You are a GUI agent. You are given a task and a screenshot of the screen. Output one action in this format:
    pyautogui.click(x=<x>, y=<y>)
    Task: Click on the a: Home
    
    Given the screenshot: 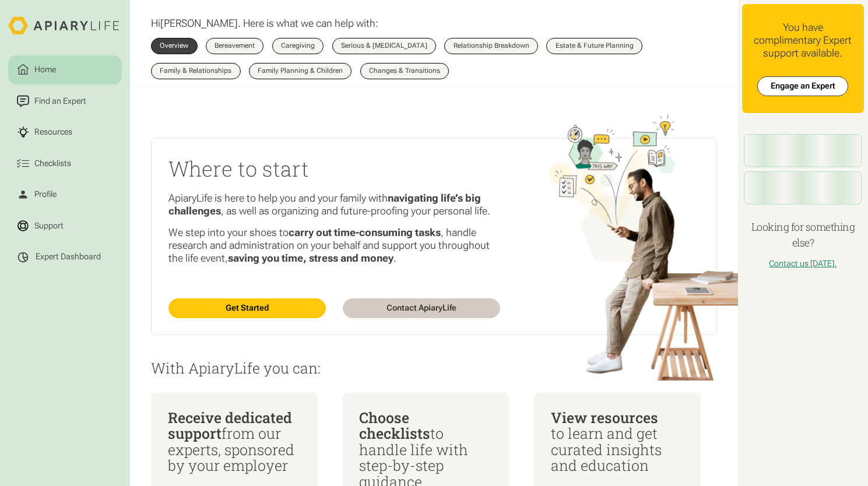 What is the action you would take?
    pyautogui.click(x=64, y=70)
    